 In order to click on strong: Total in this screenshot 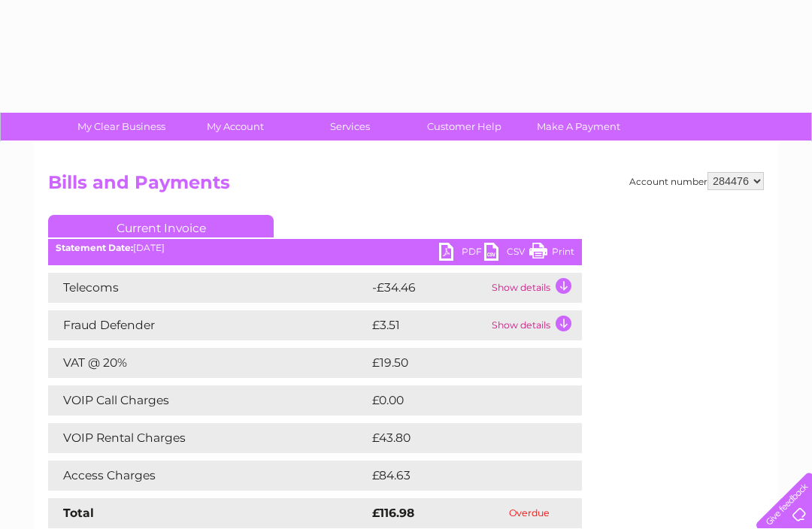, I will do `click(79, 513)`.